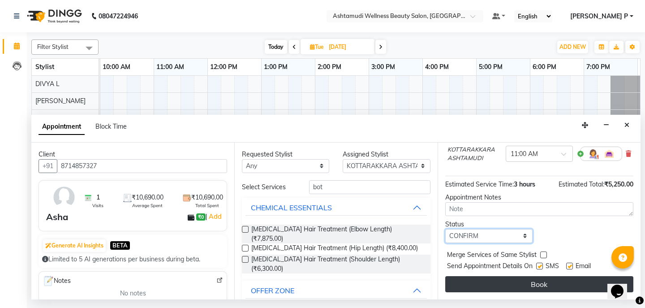 The height and width of the screenshot is (308, 645). I want to click on div: Client, so click(133, 154).